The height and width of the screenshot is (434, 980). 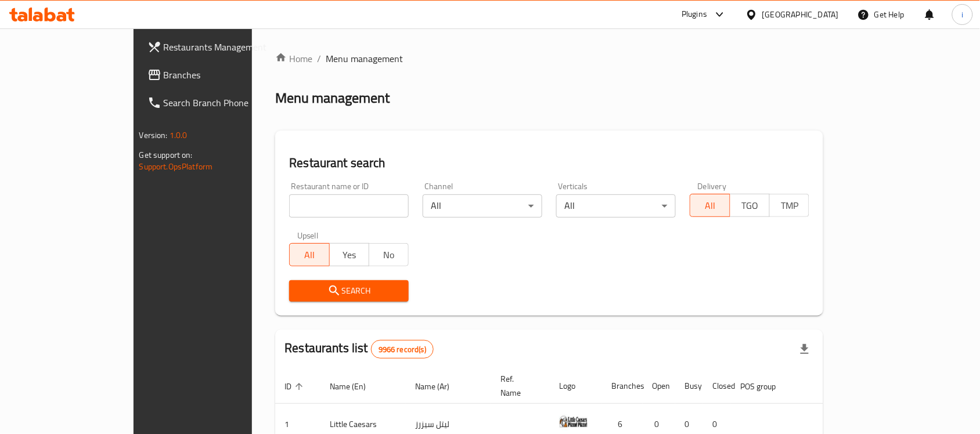 I want to click on h2: Restaurant search, so click(x=549, y=163).